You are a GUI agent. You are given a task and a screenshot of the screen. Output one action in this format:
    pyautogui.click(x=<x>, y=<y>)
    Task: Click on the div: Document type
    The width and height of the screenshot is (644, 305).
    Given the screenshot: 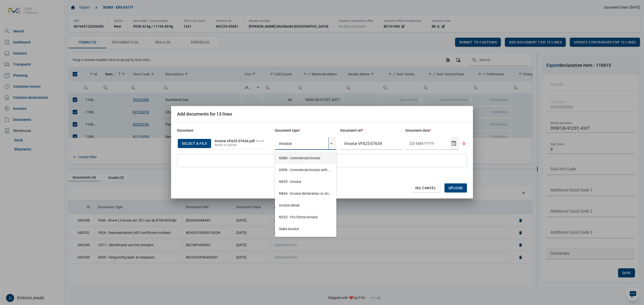 What is the action you would take?
    pyautogui.click(x=305, y=131)
    